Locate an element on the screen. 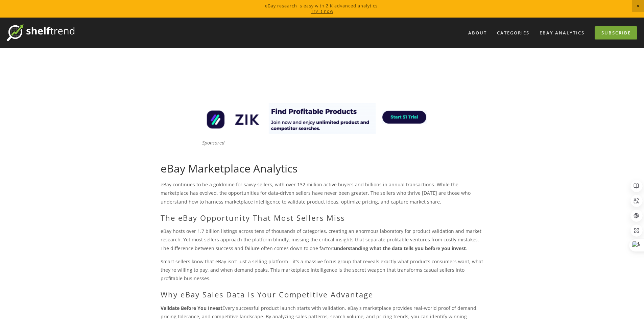 The width and height of the screenshot is (644, 319). a: eBay Analytics is located at coordinates (562, 33).